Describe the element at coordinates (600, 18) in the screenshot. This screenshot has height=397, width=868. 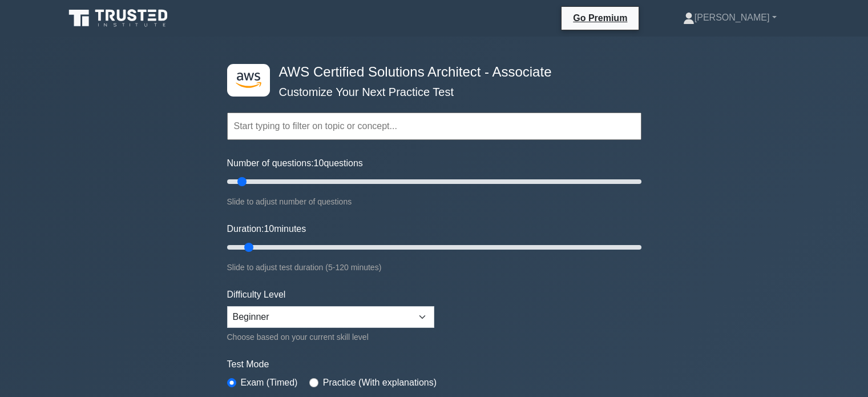
I see `a: Go Premium` at that location.